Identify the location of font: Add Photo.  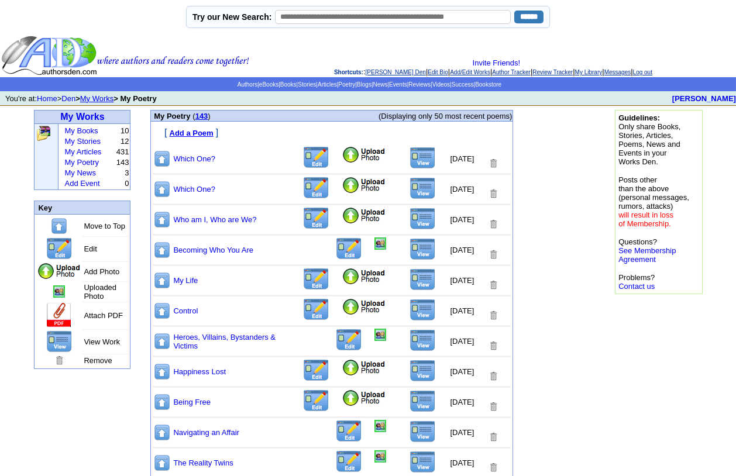
(101, 271).